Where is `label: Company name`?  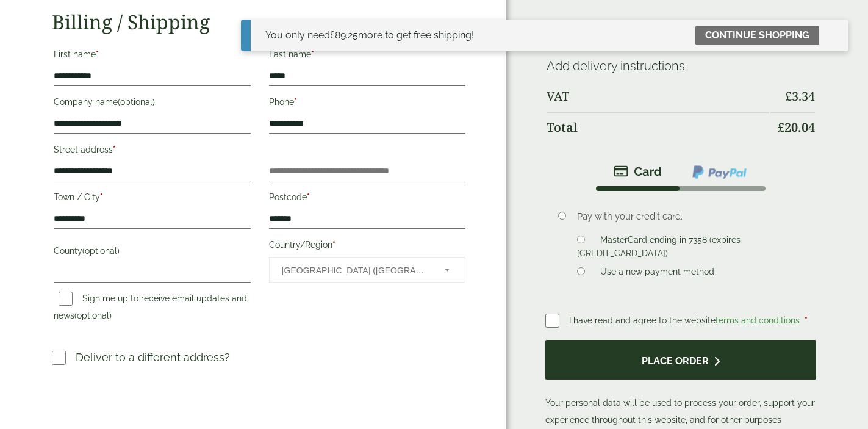
label: Company name is located at coordinates (152, 104).